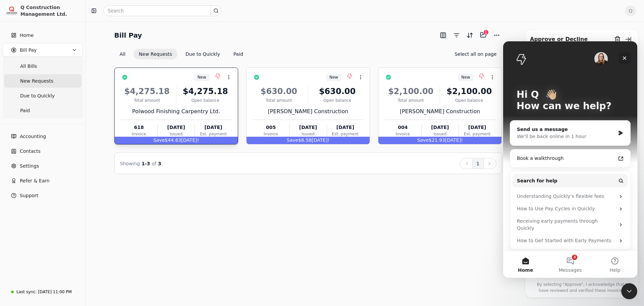  I want to click on p: Hi Q 👋🏼, so click(67, 53).